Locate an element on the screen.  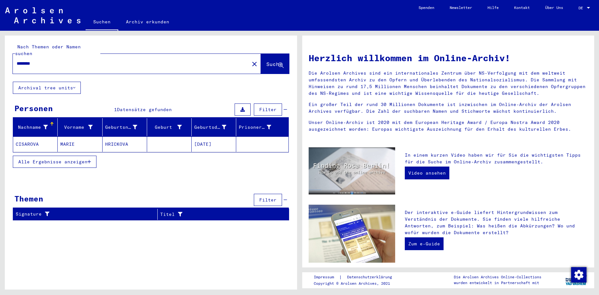
img: Arolsen_neg.svg is located at coordinates (43, 15).